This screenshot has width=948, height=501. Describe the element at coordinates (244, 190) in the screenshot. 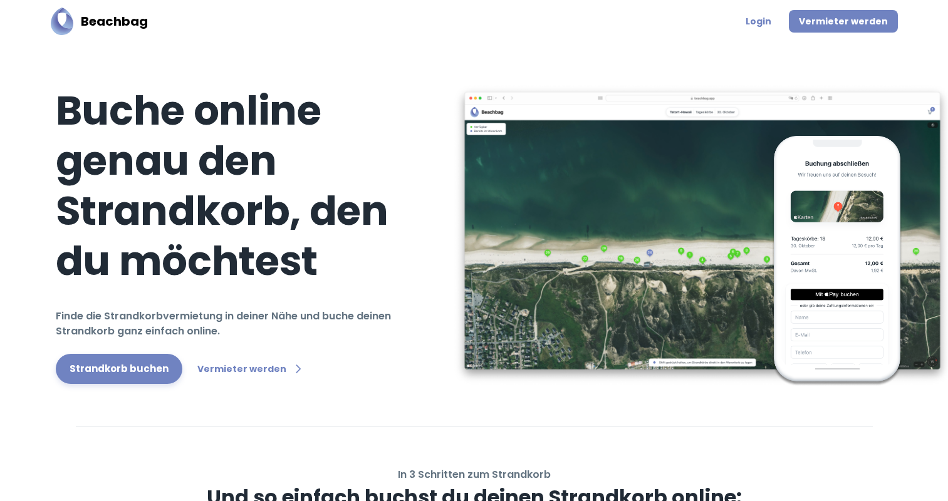

I see `h1: Buche online genau den Strandkorb, den du möchtest` at that location.